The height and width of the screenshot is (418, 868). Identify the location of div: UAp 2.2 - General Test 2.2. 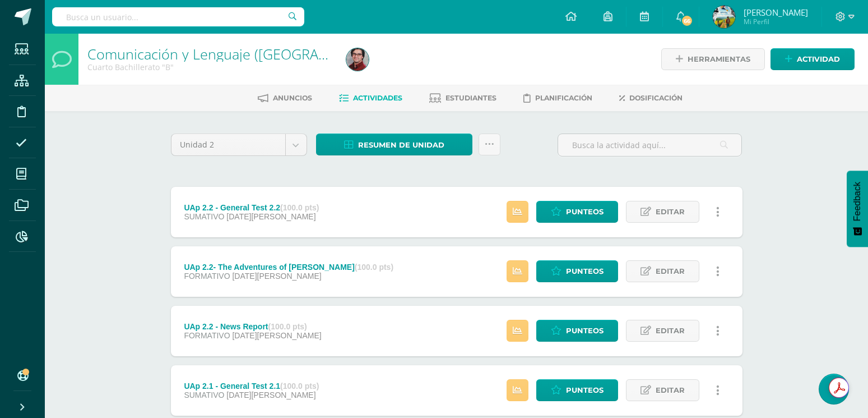
(251, 208).